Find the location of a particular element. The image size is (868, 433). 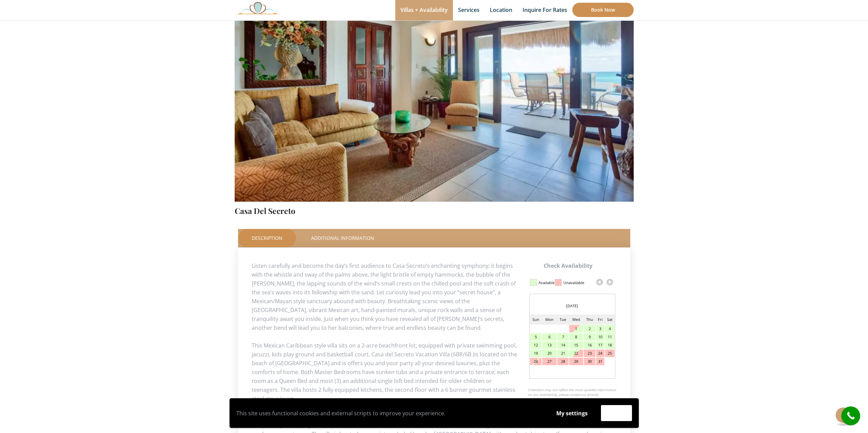

td: Fri is located at coordinates (600, 320).